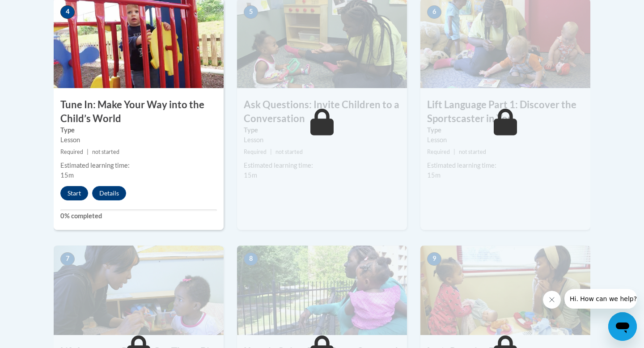  What do you see at coordinates (68, 12) in the screenshot?
I see `span: 4` at bounding box center [68, 12].